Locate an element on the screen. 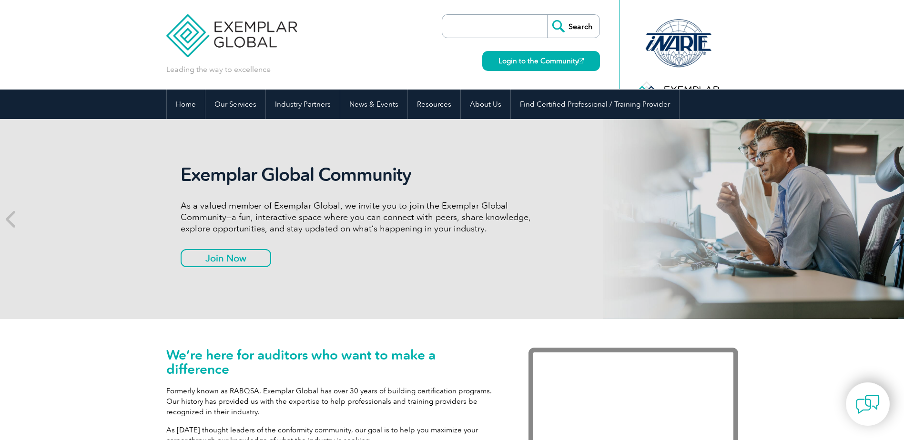 This screenshot has height=440, width=904. img: contact-chat.png is located at coordinates (867, 404).